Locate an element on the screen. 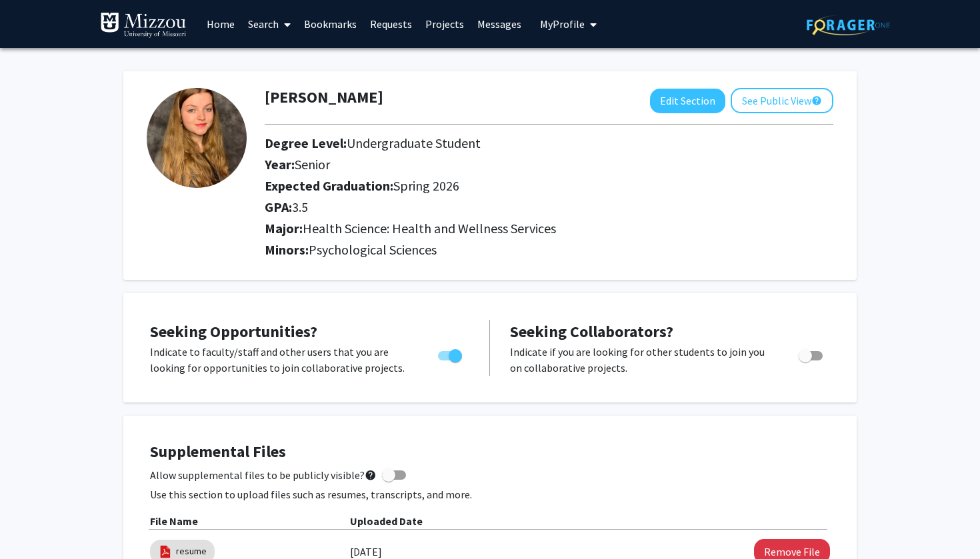 The image size is (980, 559). span: My Profile is located at coordinates (562, 24).